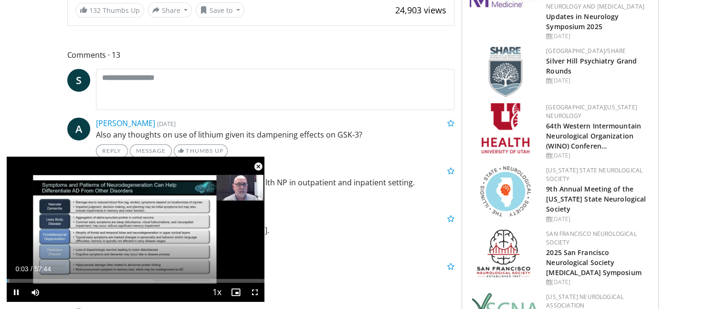 The height and width of the screenshot is (309, 726). What do you see at coordinates (421, 10) in the screenshot?
I see `span: 24,903 views` at bounding box center [421, 10].